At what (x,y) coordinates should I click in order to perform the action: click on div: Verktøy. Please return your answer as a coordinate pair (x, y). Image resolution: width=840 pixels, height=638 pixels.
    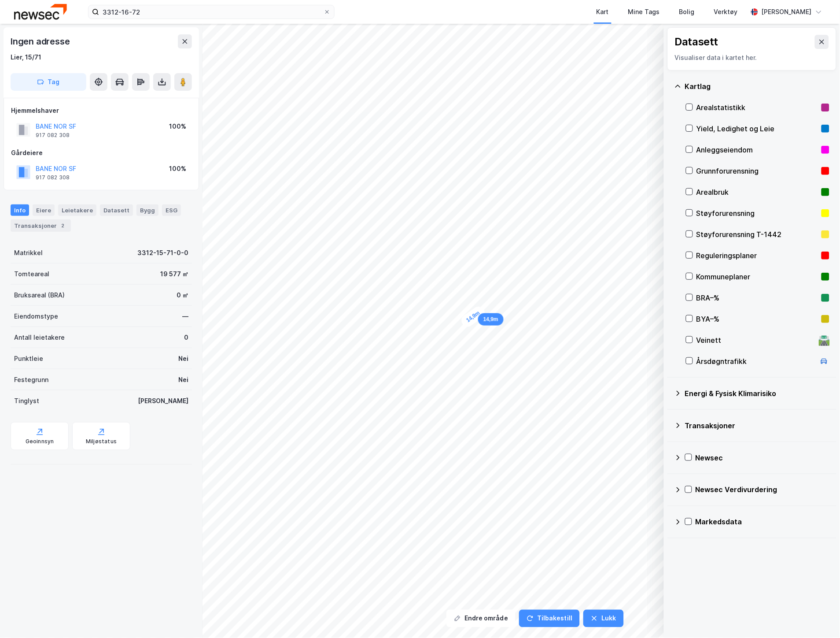
    Looking at the image, I should click on (727, 12).